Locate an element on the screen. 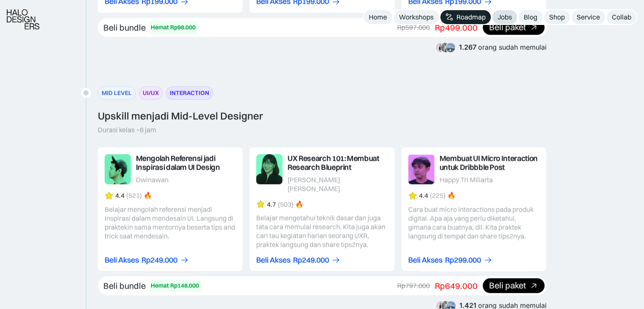 Image resolution: width=644 pixels, height=309 pixels. div: Durasi kelas ~6 jam is located at coordinates (127, 129).